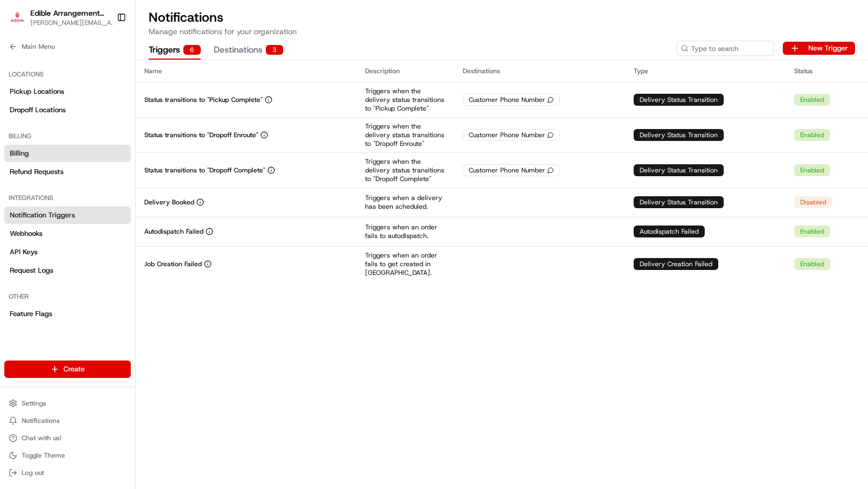  Describe the element at coordinates (104, 75) in the screenshot. I see `input: Clear` at that location.